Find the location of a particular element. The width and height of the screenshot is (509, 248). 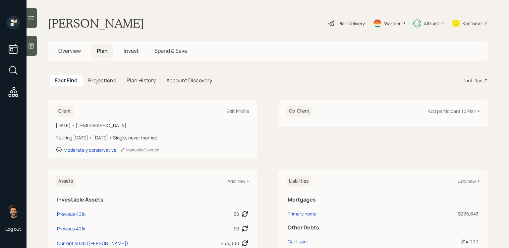

h5: Mortgages is located at coordinates (383, 199).